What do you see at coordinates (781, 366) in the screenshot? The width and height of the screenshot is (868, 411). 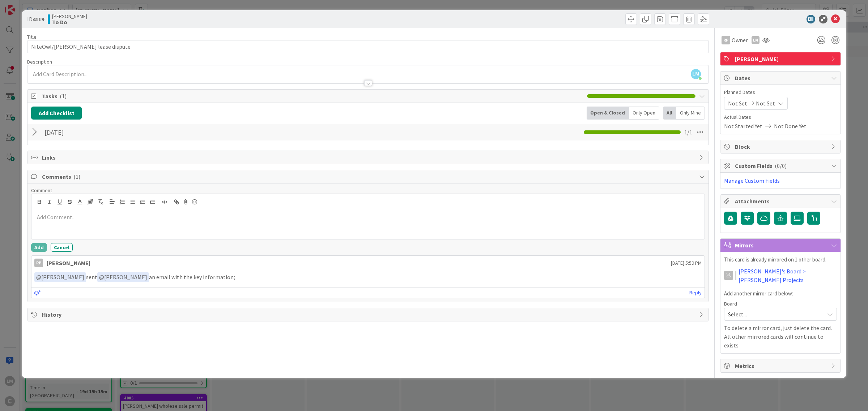 I see `span: Metrics` at bounding box center [781, 366].